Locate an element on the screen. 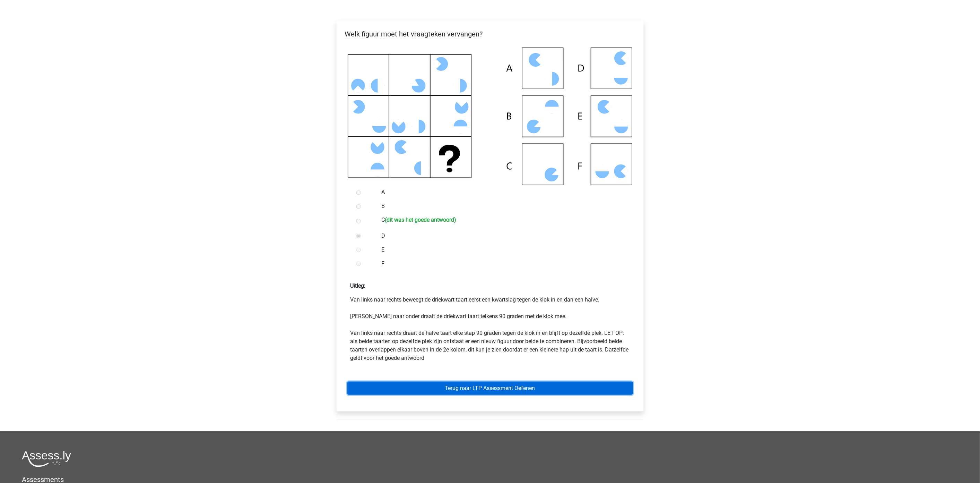  strong: Uitleg: is located at coordinates (358, 286).